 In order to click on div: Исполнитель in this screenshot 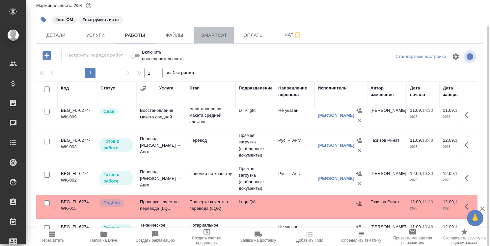, I will do `click(332, 88)`.